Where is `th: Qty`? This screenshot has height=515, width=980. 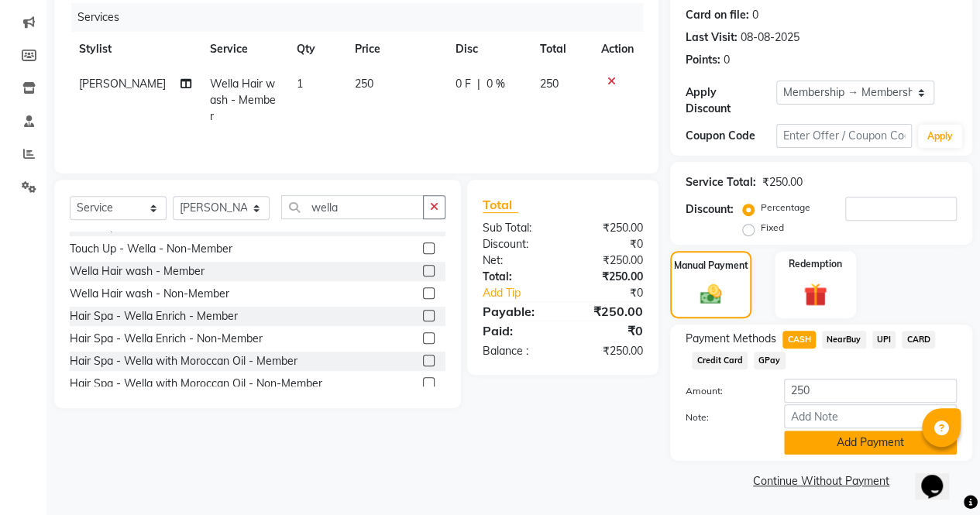
th: Qty is located at coordinates (316, 49).